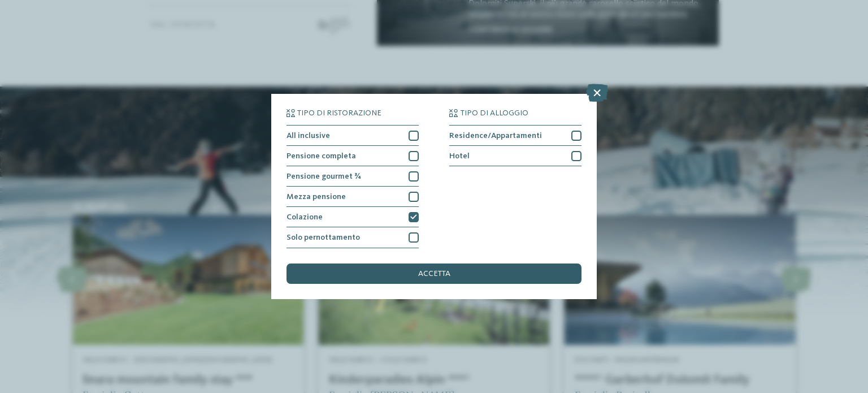  I want to click on span: Pensione gourmet ¾, so click(324, 176).